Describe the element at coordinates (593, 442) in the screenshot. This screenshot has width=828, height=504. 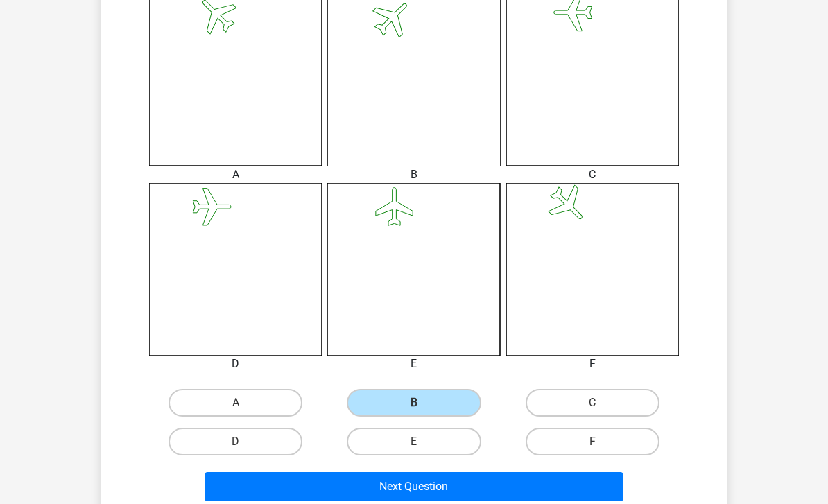
I see `label: F` at that location.